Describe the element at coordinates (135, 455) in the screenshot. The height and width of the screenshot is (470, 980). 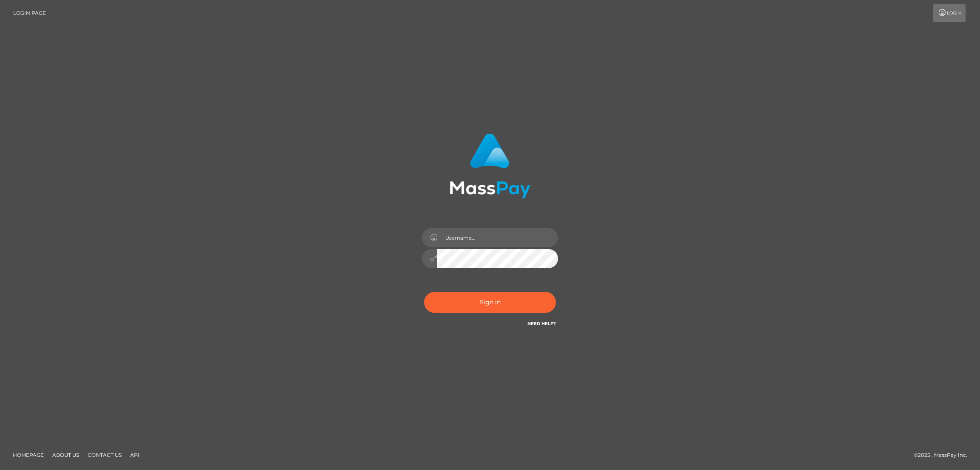
I see `a: API` at that location.